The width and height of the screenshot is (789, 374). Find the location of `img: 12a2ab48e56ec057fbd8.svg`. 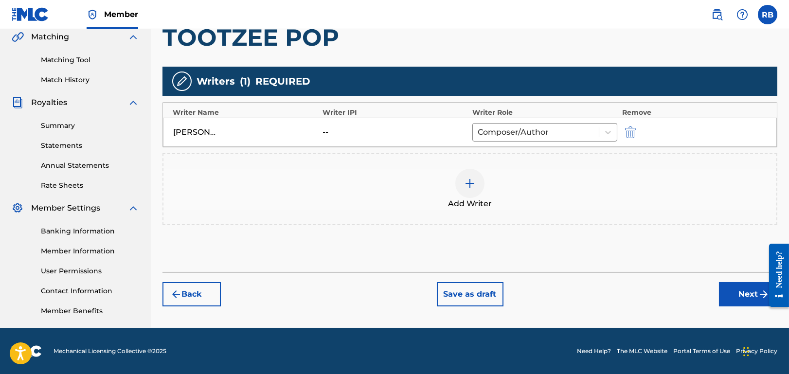

img: 12a2ab48e56ec057fbd8.svg is located at coordinates (630, 132).